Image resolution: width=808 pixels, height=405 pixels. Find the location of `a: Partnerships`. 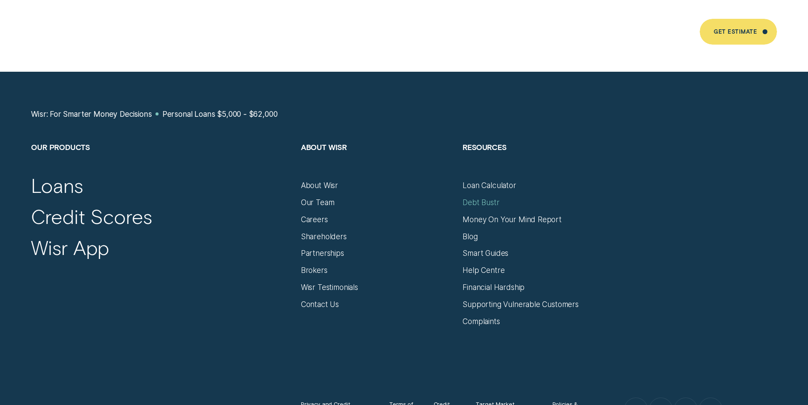

a: Partnerships is located at coordinates (322, 253).